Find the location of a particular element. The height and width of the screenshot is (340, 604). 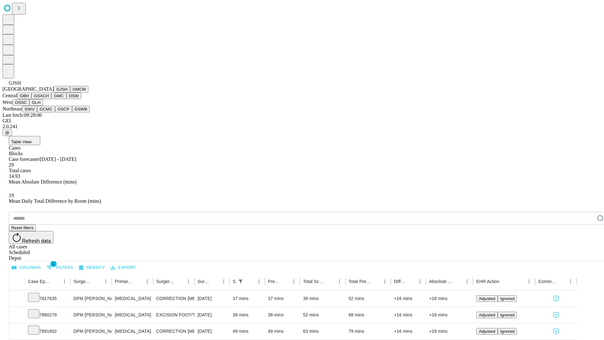

button: GSWB is located at coordinates (81, 109).